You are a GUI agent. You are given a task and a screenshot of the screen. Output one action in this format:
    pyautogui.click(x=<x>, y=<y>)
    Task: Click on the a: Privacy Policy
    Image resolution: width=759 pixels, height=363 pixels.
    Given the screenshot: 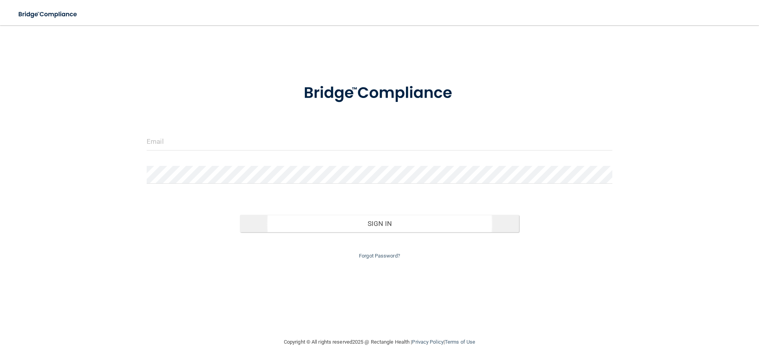 What is the action you would take?
    pyautogui.click(x=427, y=342)
    